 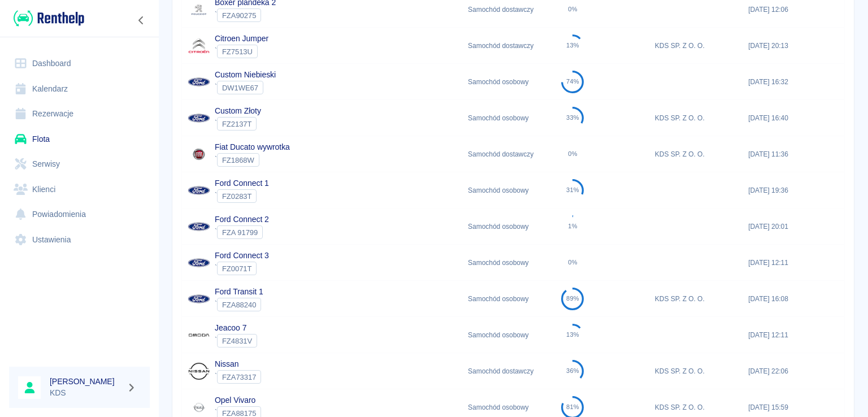 What do you see at coordinates (79, 189) in the screenshot?
I see `a: Klienci` at bounding box center [79, 189].